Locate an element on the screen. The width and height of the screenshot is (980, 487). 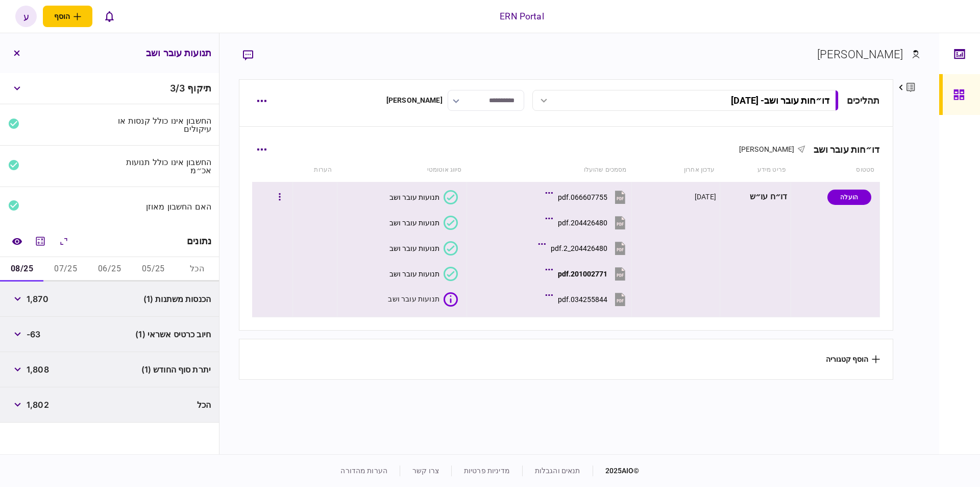
span: הכל is located at coordinates (203, 404).